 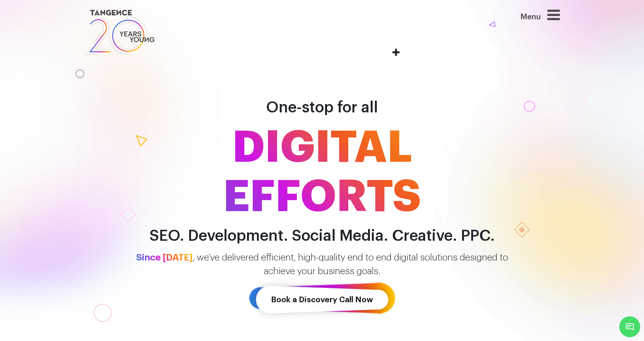 What do you see at coordinates (630, 327) in the screenshot?
I see `div: Chat Widget` at bounding box center [630, 327].